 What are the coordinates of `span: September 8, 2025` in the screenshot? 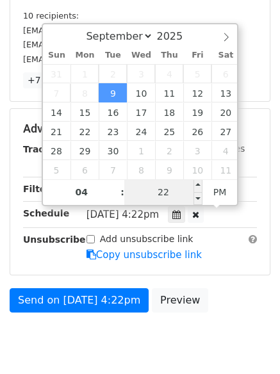 It's located at (85, 93).